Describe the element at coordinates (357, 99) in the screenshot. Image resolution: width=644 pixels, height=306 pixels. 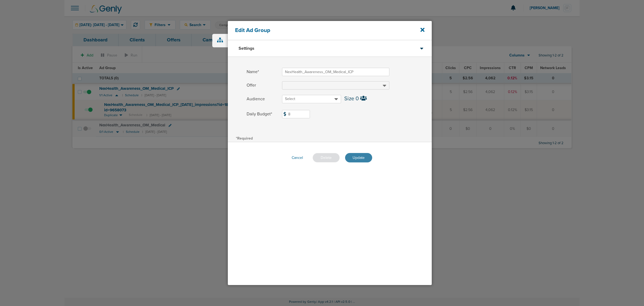
I see `span: 0` at that location.